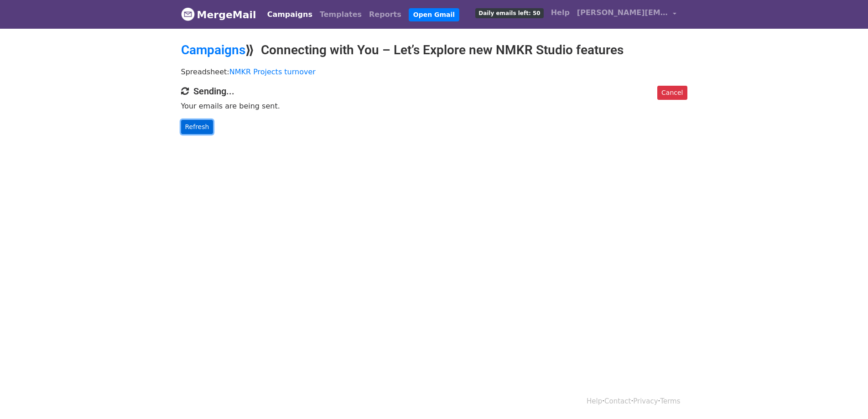 Image resolution: width=868 pixels, height=419 pixels. Describe the element at coordinates (670, 401) in the screenshot. I see `a: Terms` at that location.